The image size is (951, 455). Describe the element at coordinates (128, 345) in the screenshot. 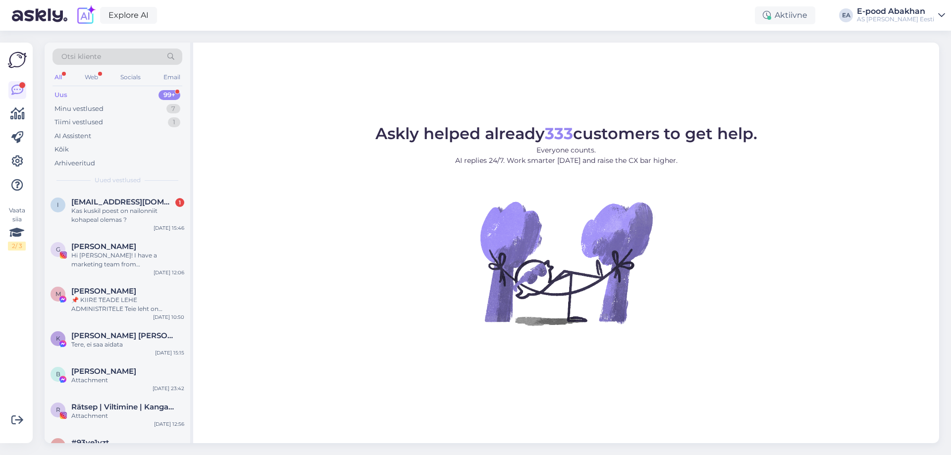

I see `div: Tere, ei saa aidata` at that location.